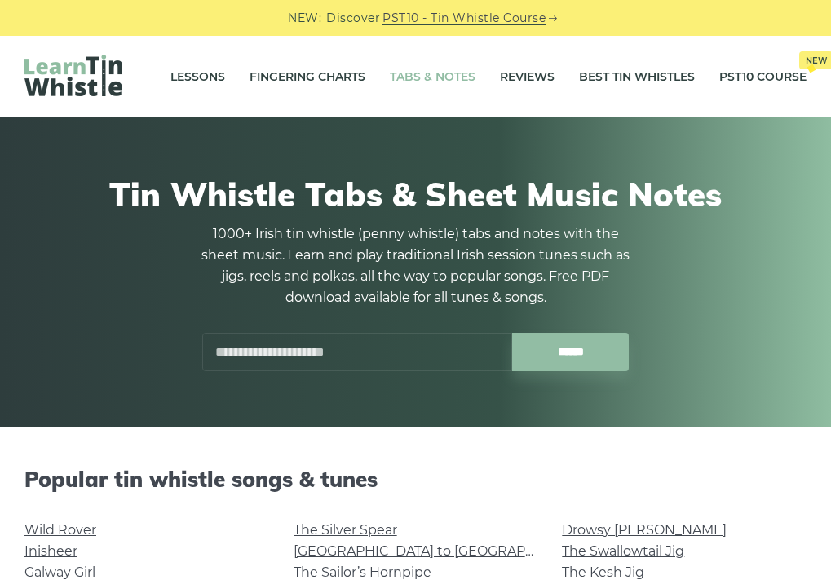 The image size is (831, 580). I want to click on a: The Swallowtail Jig, so click(623, 550).